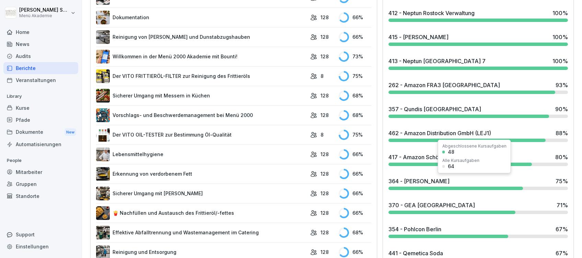  What do you see at coordinates (41, 144) in the screenshot?
I see `div: Automatisierungen` at bounding box center [41, 144].